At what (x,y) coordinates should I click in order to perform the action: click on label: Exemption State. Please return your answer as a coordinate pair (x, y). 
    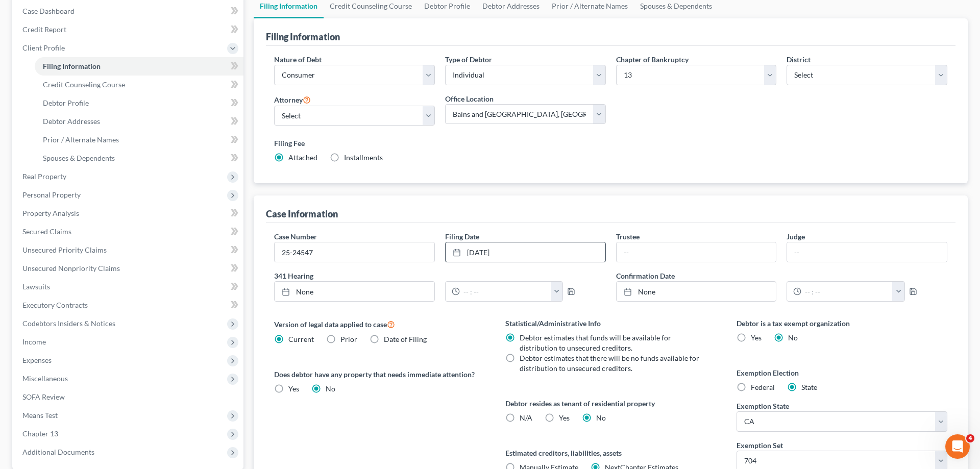
    Looking at the image, I should click on (762, 405).